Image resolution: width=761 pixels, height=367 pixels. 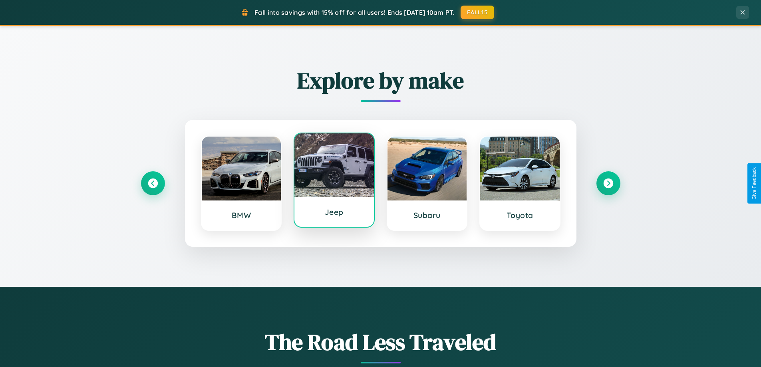 What do you see at coordinates (381, 342) in the screenshot?
I see `h1: The Road Less Traveled` at bounding box center [381, 342].